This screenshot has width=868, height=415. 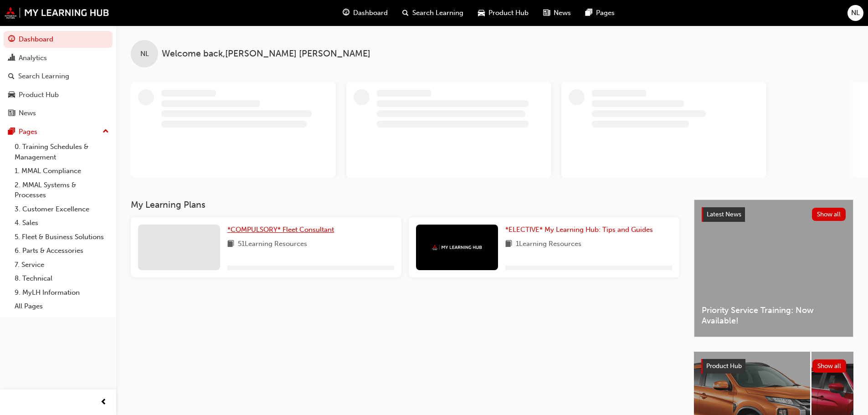 What do you see at coordinates (58, 113) in the screenshot?
I see `a: News` at bounding box center [58, 113].